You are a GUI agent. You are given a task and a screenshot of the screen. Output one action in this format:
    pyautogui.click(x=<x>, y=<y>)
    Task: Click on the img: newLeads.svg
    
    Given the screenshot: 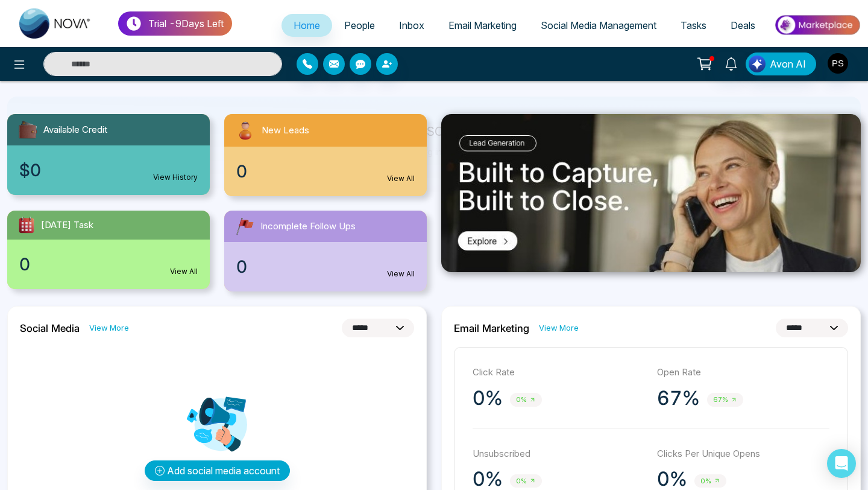 What is the action you would take?
    pyautogui.click(x=245, y=131)
    